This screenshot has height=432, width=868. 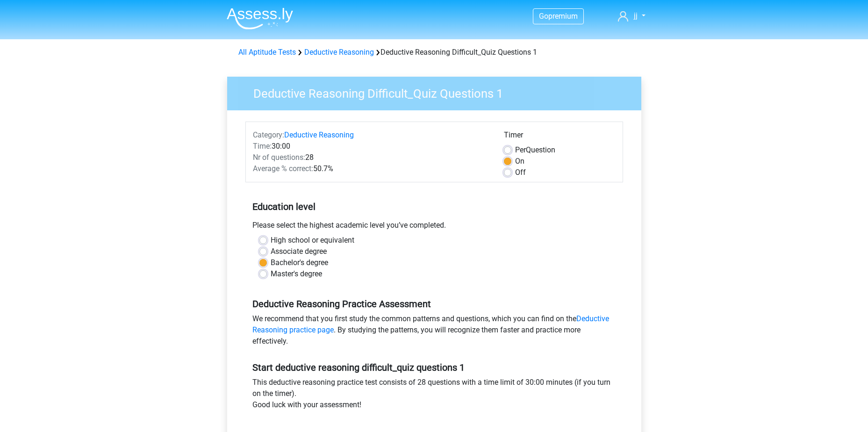 What do you see at coordinates (520, 172) in the screenshot?
I see `label: Off` at bounding box center [520, 172].